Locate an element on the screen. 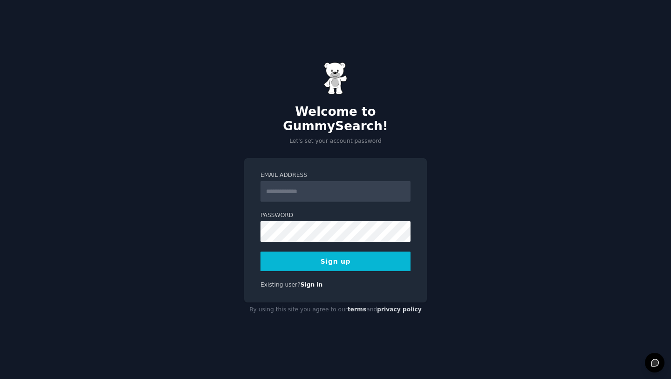  a: terms is located at coordinates (357, 309).